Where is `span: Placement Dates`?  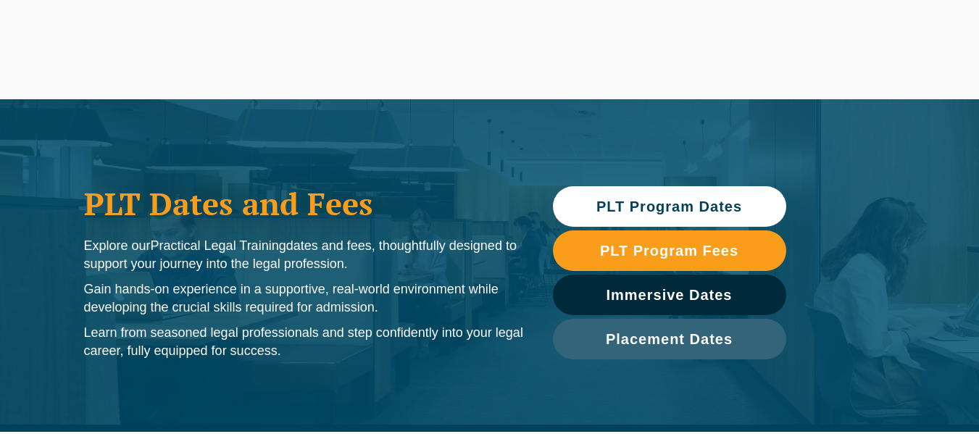 span: Placement Dates is located at coordinates (669, 339).